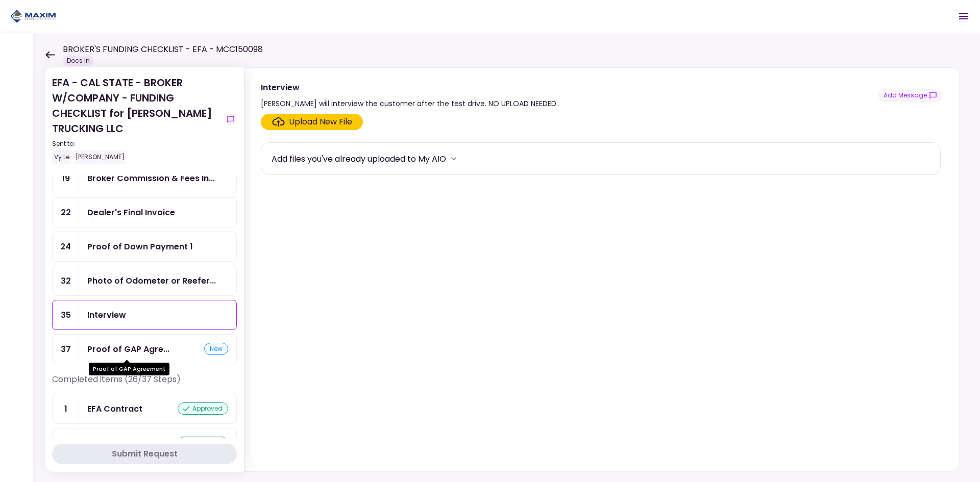 The width and height of the screenshot is (980, 482). What do you see at coordinates (78, 61) in the screenshot?
I see `div: Docs In` at bounding box center [78, 61].